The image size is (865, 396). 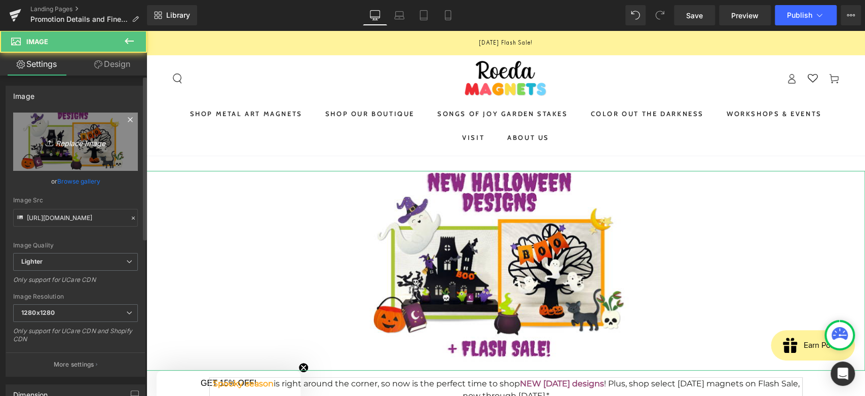 What do you see at coordinates (745, 15) in the screenshot?
I see `a: Preview` at bounding box center [745, 15].